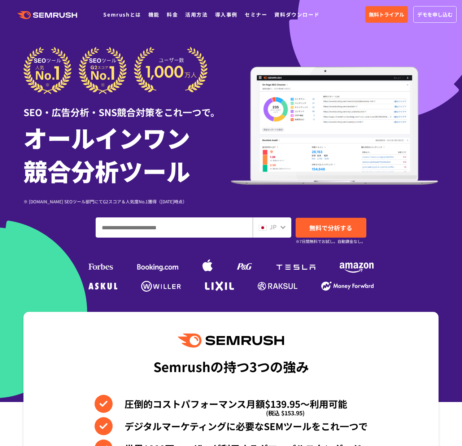 This screenshot has width=462, height=446. Describe the element at coordinates (226, 14) in the screenshot. I see `a: 導入事例` at that location.